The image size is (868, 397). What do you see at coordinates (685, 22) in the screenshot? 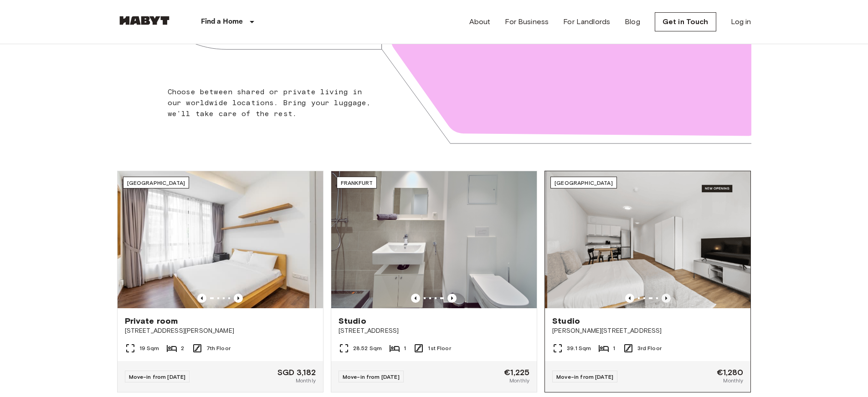
I see `a: Get in Touch` at bounding box center [685, 22].